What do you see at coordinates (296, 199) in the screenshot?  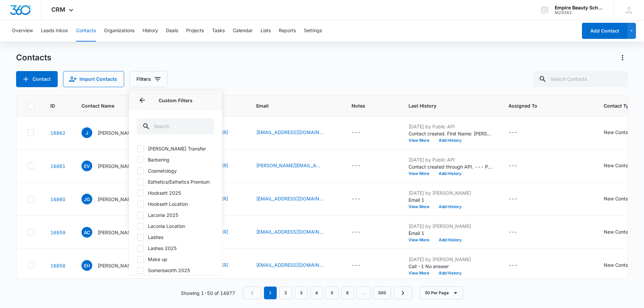 I see `div: Email - jolenegrffn@gmail.com - Select to Edit Field` at bounding box center [296, 199].